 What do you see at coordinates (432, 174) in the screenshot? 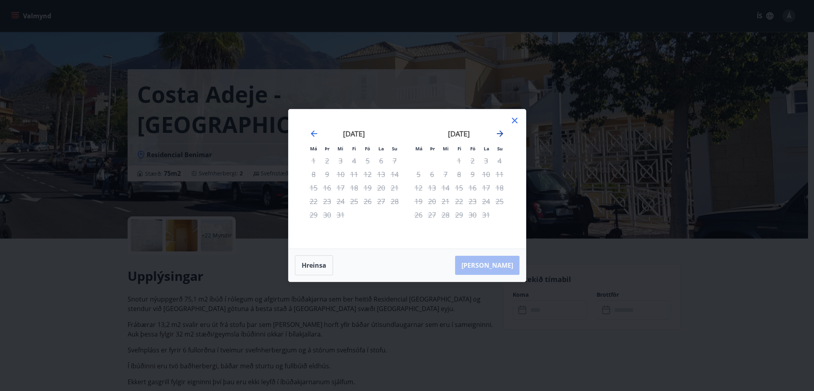
I see `td: Not available. þriðjudagur, 6. janúar 2026` at bounding box center [432, 174].